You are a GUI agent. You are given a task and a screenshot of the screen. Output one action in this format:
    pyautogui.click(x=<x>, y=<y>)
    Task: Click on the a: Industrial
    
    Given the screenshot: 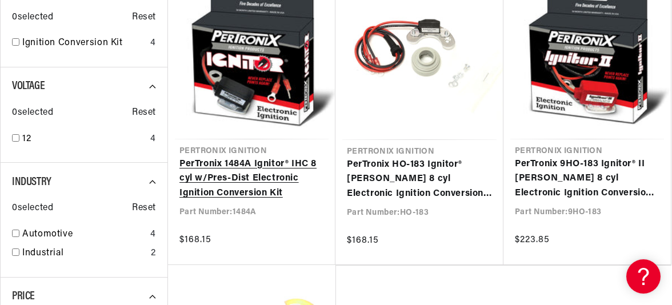 What is the action you would take?
    pyautogui.click(x=84, y=254)
    